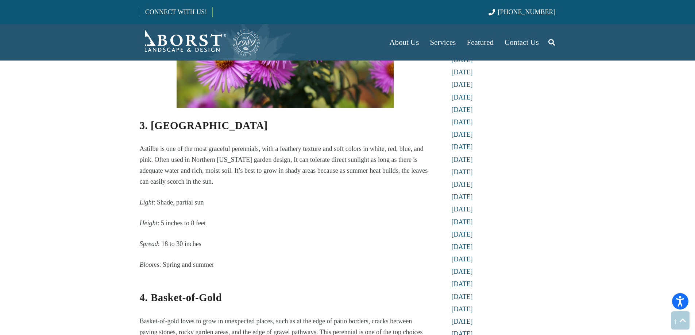 The height and width of the screenshot is (335, 695). I want to click on p: : Spring and summer, so click(285, 265).